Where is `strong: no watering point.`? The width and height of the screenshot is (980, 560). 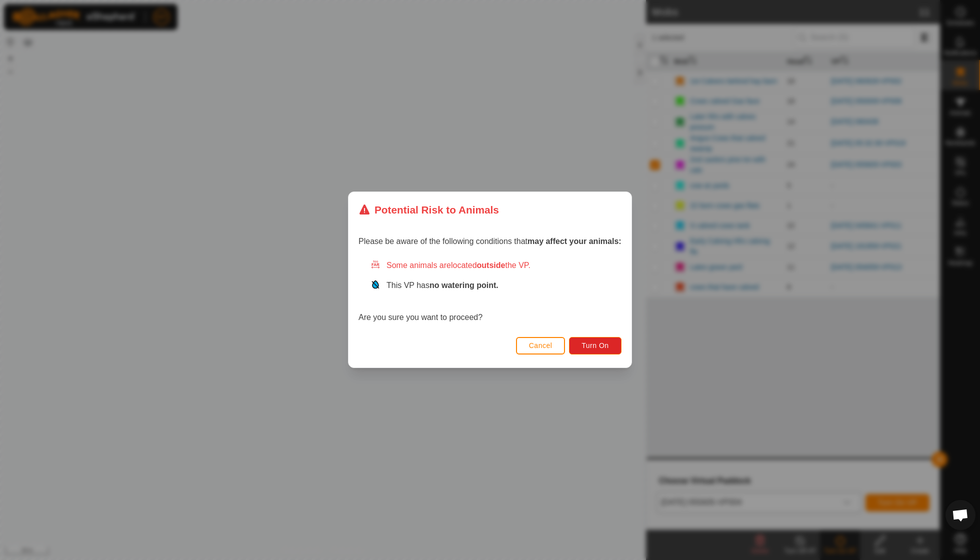
strong: no watering point. is located at coordinates (464, 286).